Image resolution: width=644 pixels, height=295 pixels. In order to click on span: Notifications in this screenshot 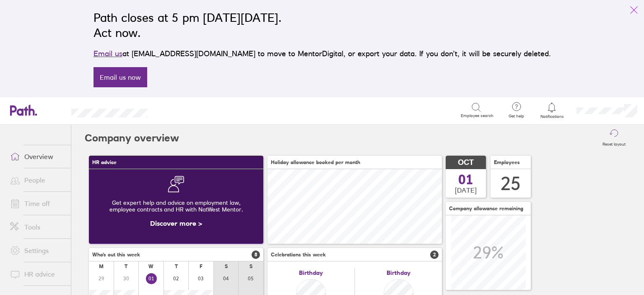, I will do `click(551, 117)`.